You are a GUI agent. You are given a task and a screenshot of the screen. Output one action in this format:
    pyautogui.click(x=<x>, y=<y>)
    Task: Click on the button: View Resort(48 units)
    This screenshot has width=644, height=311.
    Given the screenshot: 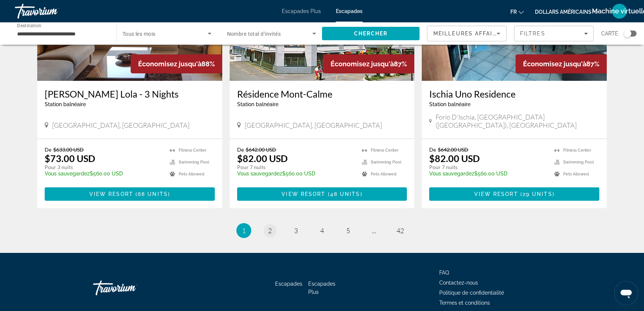 What is the action you would take?
    pyautogui.click(x=322, y=194)
    